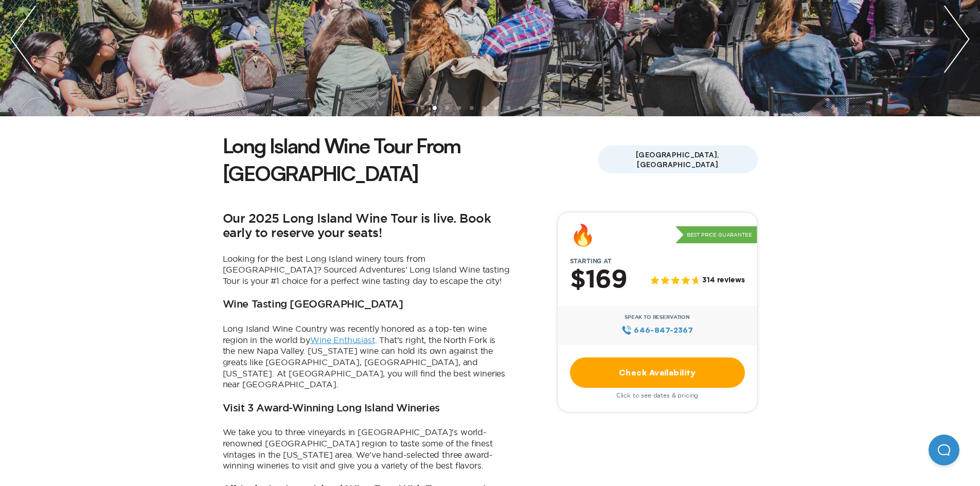 This screenshot has width=980, height=486. Describe the element at coordinates (663, 330) in the screenshot. I see `span: 646‍-847‍-2367` at that location.